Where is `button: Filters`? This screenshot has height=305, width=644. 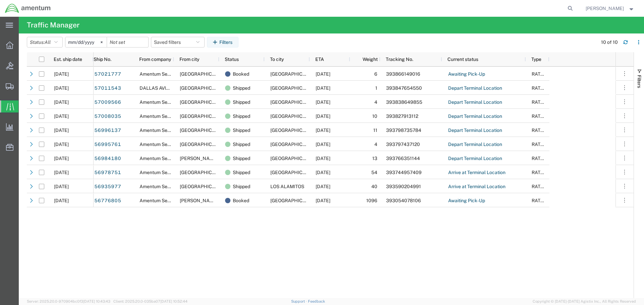
button: Filters is located at coordinates (222, 42).